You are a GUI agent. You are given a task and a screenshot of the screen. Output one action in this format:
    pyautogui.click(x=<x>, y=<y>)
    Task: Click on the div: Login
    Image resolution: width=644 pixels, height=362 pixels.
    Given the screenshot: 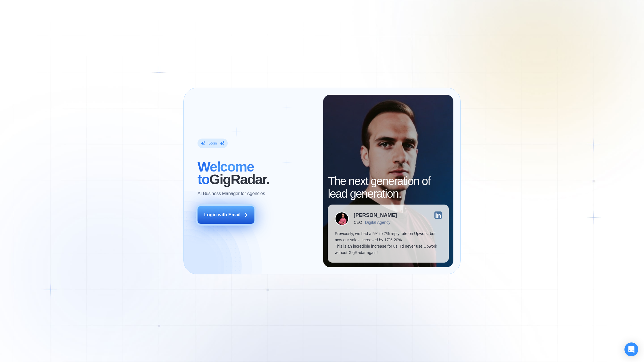 What is the action you would take?
    pyautogui.click(x=212, y=143)
    